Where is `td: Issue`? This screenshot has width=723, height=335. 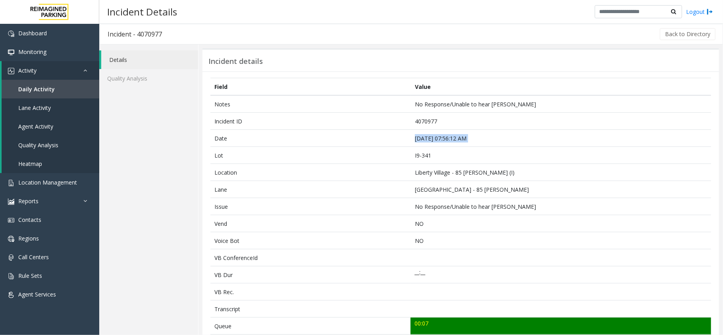 td: Issue is located at coordinates (310, 206).